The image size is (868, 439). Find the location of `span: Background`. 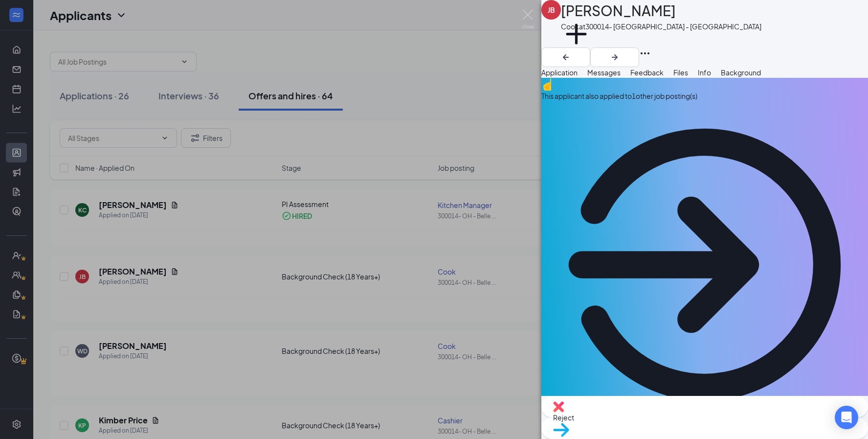

span: Background is located at coordinates (741, 72).